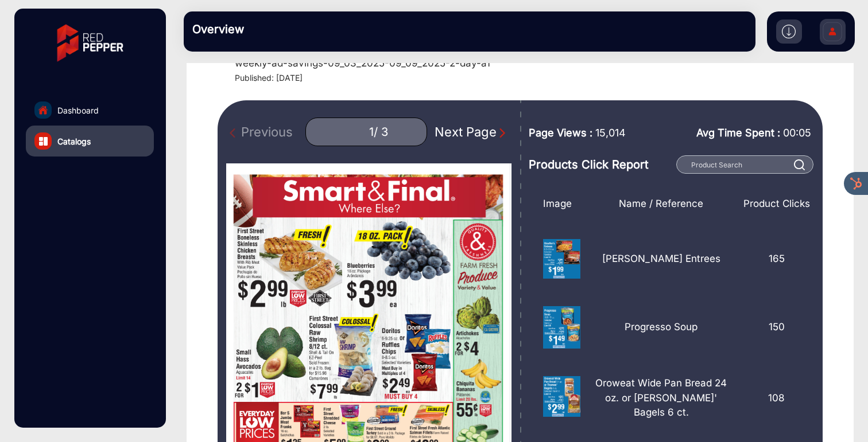  I want to click on img: 175623985000027.png, so click(562, 258).